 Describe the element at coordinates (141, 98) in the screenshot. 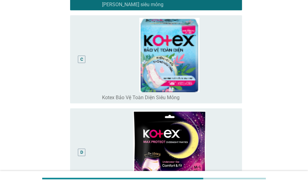

I see `label: Kotex Bảo Vệ Toàn Diện Siêu Mỏng` at that location.